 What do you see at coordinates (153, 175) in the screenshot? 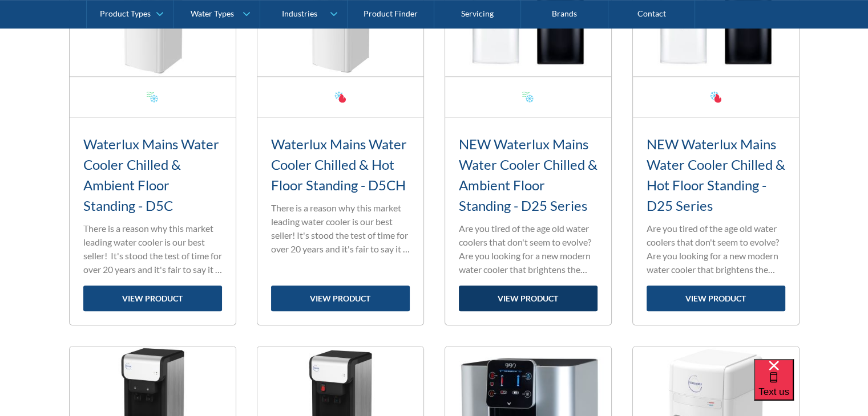
I see `h3: Waterlux Mains Water Cooler Chilled & Ambient Floor Standing - D5C` at bounding box center [153, 175].